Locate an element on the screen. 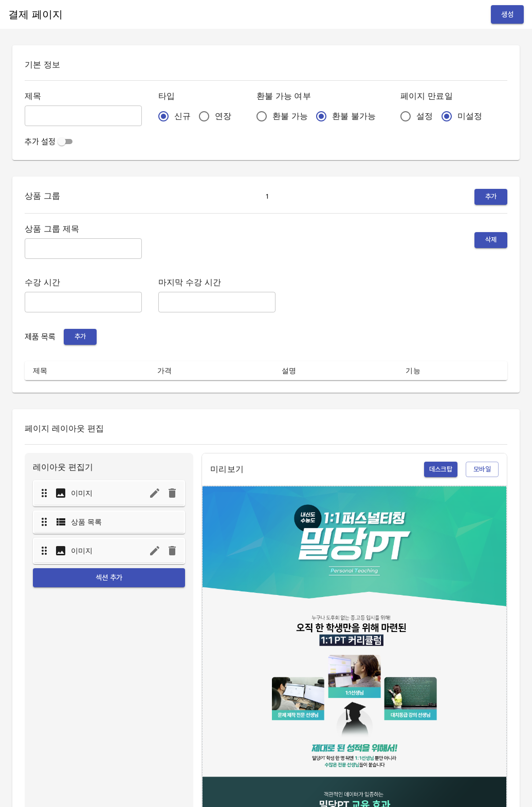 The image size is (532, 807). th: 설명 is located at coordinates (335, 371).